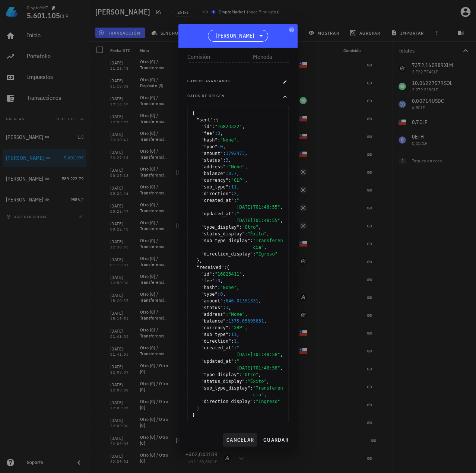 The width and height of the screenshot is (476, 473). Describe the element at coordinates (222, 375) in the screenshot. I see `span: "type_display"` at that location.